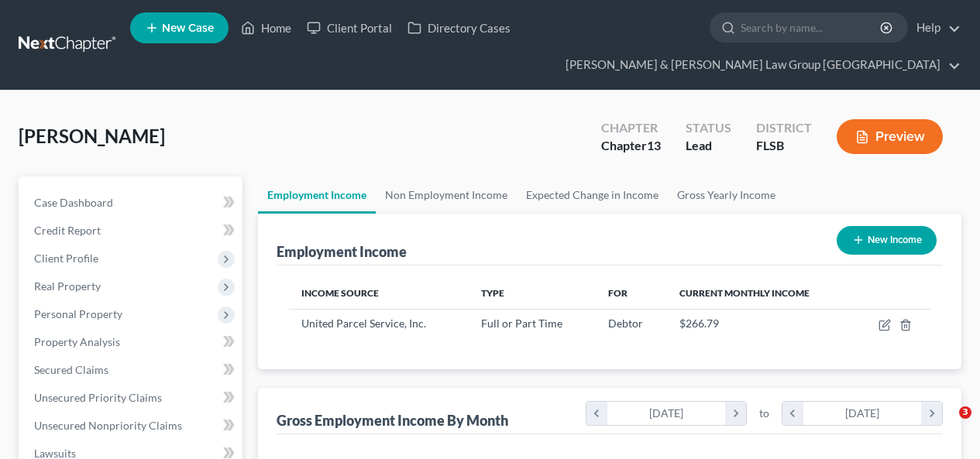  I want to click on a: Case Dashboard, so click(132, 203).